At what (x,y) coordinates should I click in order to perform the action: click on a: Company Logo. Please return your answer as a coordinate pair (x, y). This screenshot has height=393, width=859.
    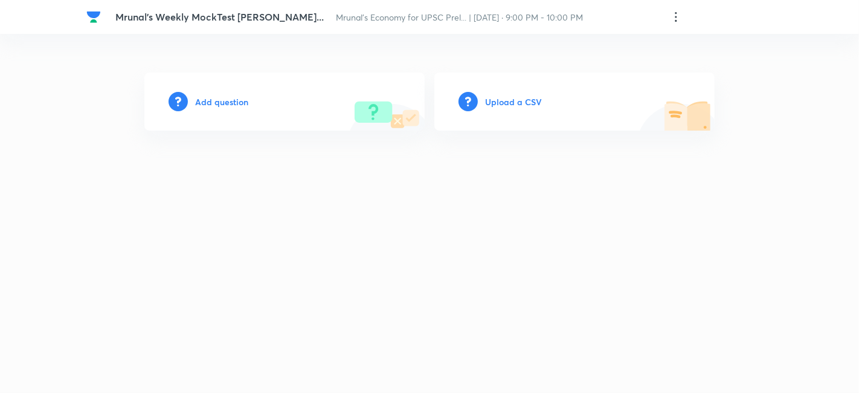
    Looking at the image, I should click on (96, 17).